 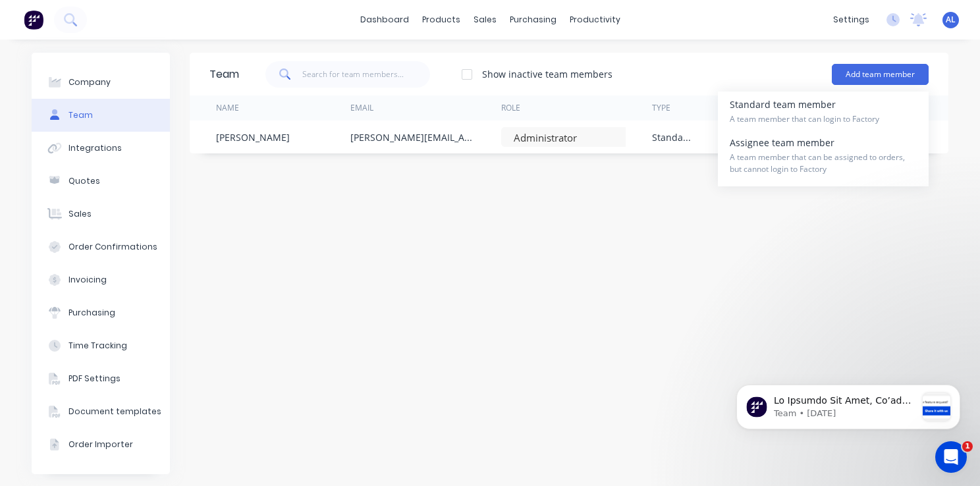 What do you see at coordinates (101, 83) in the screenshot?
I see `button: Company` at bounding box center [101, 83].